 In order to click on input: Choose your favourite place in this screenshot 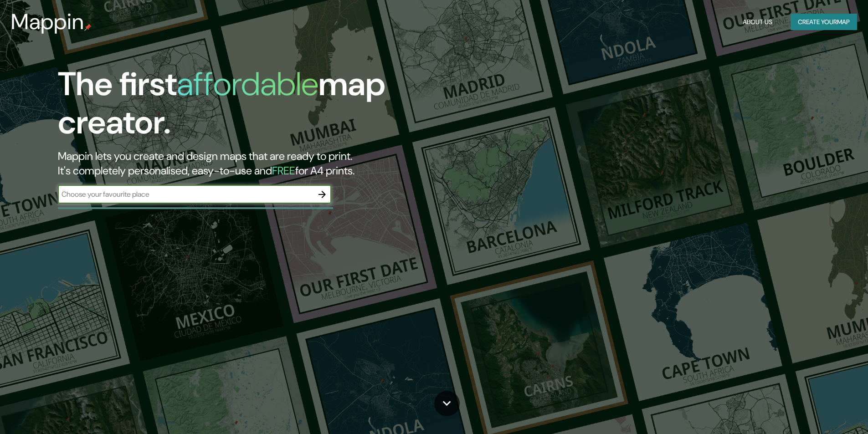, I will do `click(186, 194)`.